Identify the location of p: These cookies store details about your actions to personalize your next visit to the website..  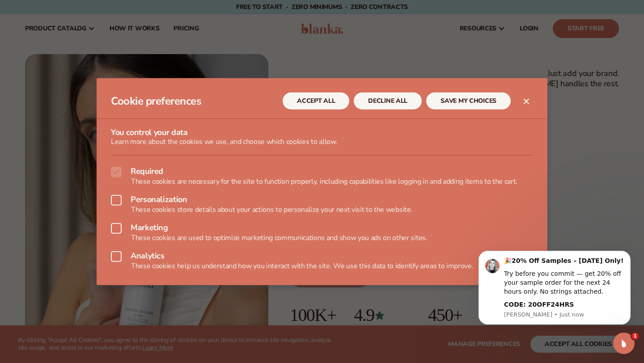
(322, 210).